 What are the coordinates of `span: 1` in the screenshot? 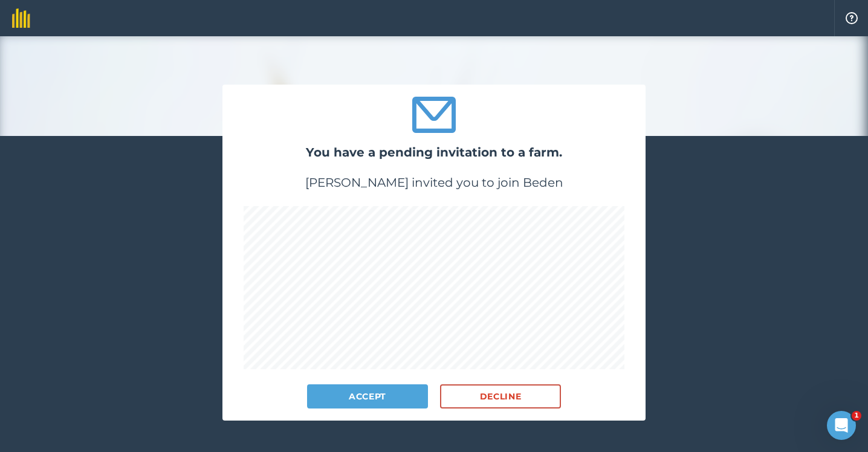 It's located at (856, 415).